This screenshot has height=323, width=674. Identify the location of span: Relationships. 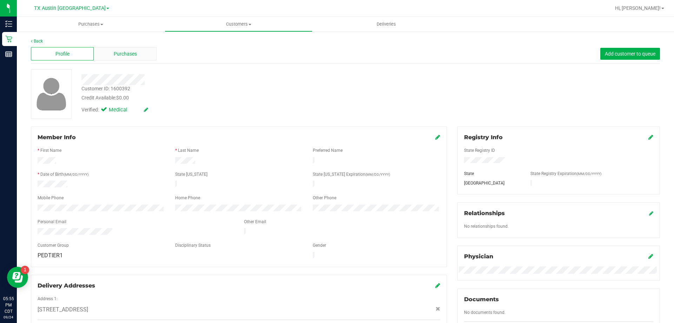
(484, 213).